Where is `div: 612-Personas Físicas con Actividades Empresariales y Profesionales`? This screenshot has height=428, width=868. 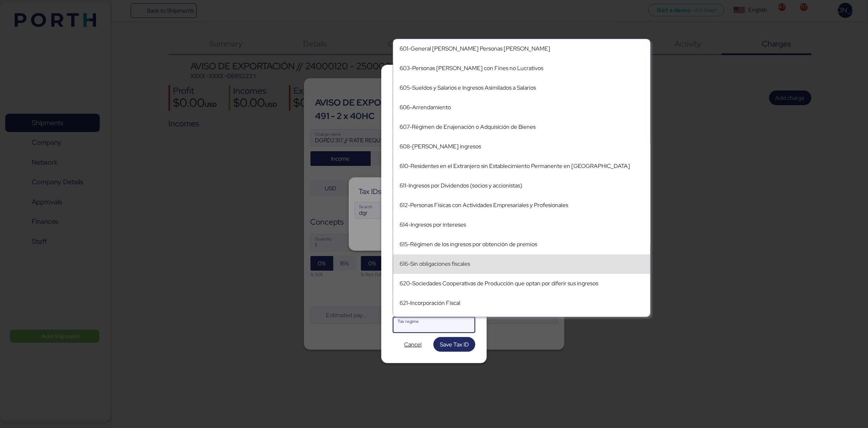
div: 612-Personas Físicas con Actividades Empresariales y Profesionales is located at coordinates (522, 205).